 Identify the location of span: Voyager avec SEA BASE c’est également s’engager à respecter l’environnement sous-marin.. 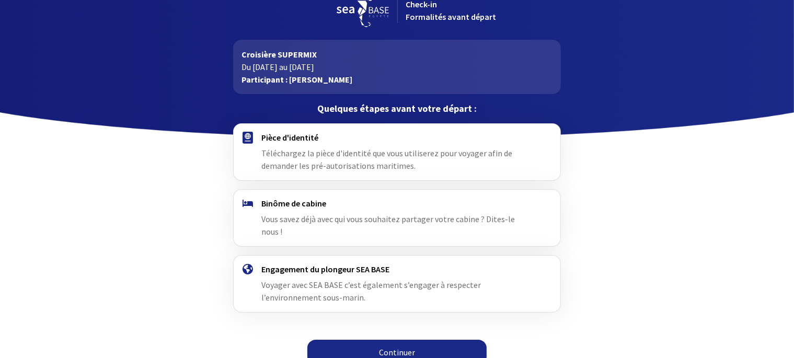
(371, 291).